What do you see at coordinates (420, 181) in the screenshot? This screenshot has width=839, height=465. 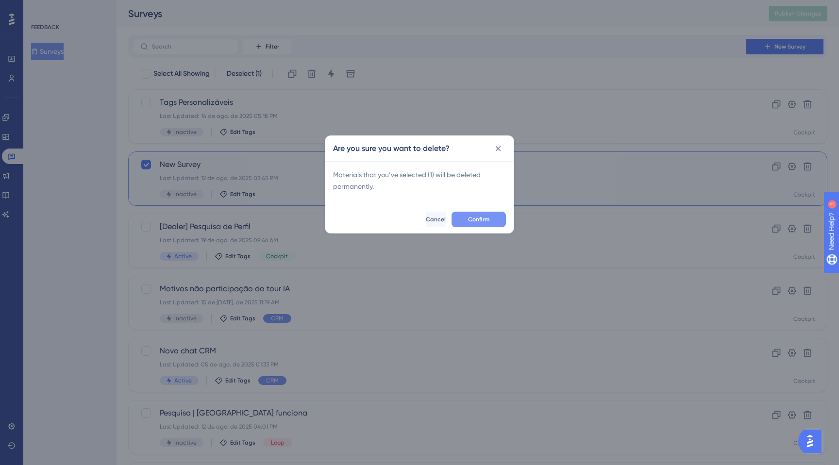 I see `span: Materials that you’ve selected ( 1 ) will be deleted permanently.` at bounding box center [420, 181].